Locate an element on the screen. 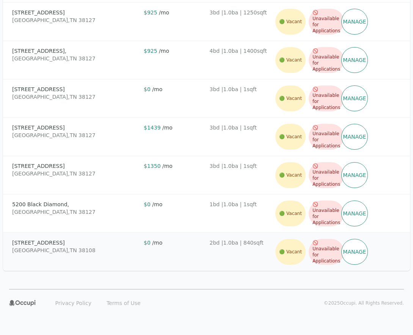 The height and width of the screenshot is (335, 413). div: 4 bd | 1.0 ba | 1400 sqft is located at coordinates (240, 60).